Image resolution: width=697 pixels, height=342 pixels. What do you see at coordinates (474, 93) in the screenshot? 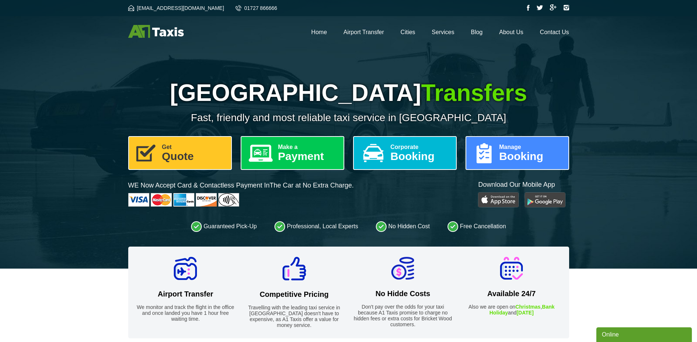
I see `span: Transfers` at bounding box center [474, 93].